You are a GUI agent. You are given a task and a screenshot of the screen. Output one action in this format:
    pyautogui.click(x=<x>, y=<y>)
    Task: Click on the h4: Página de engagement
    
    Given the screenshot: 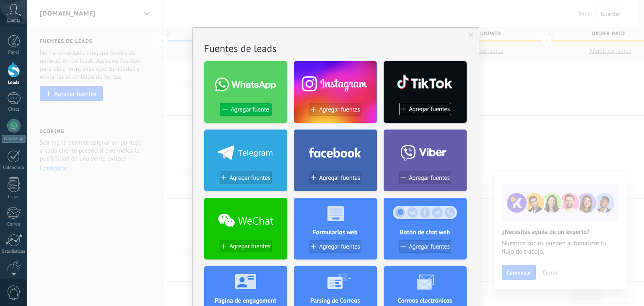 What is the action you would take?
    pyautogui.click(x=246, y=301)
    